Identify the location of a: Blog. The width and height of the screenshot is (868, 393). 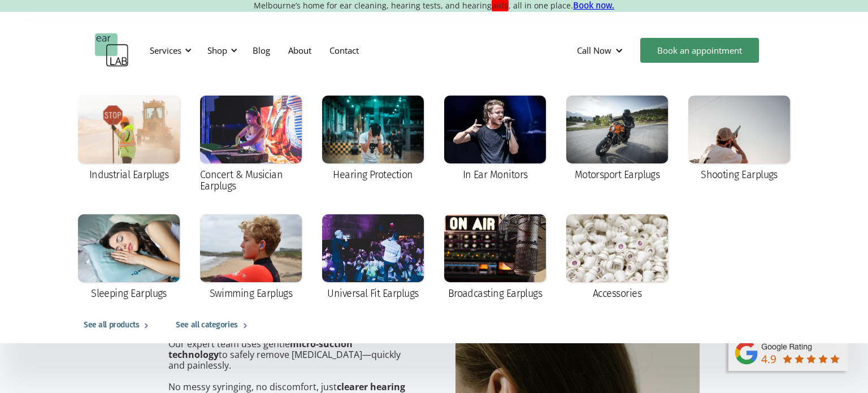
(261, 50).